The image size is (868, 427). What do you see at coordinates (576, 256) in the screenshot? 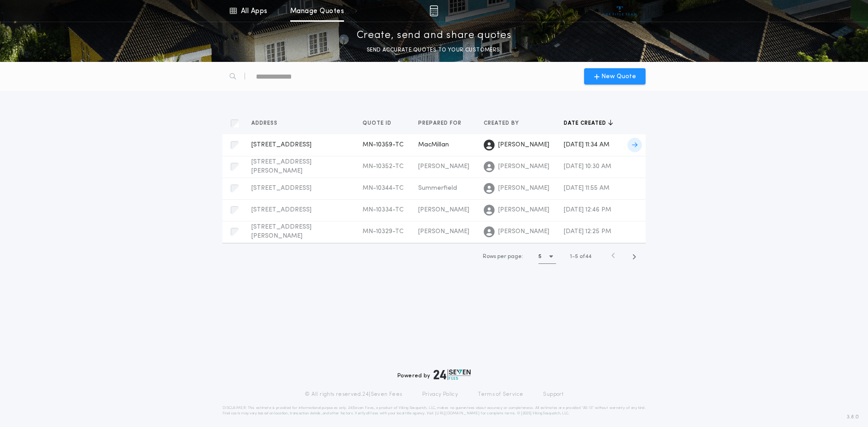
I see `span: 5` at bounding box center [576, 256].